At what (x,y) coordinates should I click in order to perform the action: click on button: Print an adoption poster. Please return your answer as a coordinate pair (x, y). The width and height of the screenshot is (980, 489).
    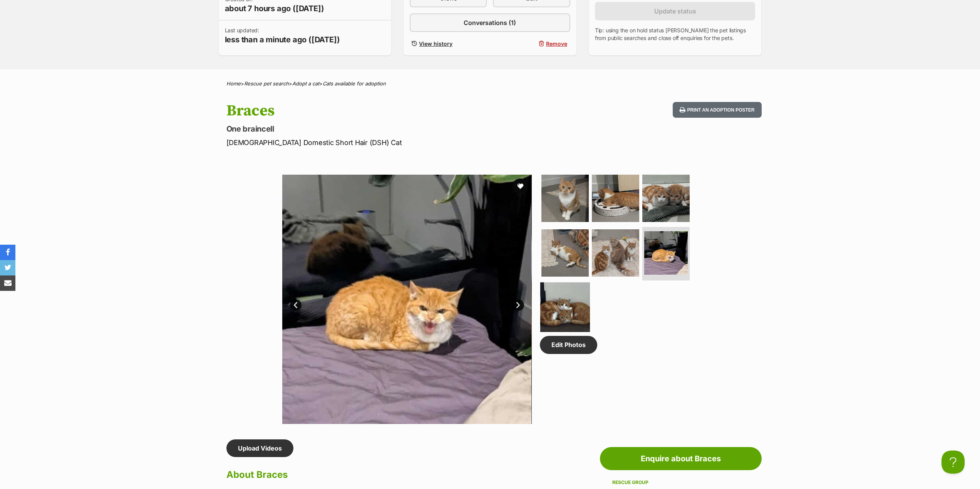
    Looking at the image, I should click on (717, 110).